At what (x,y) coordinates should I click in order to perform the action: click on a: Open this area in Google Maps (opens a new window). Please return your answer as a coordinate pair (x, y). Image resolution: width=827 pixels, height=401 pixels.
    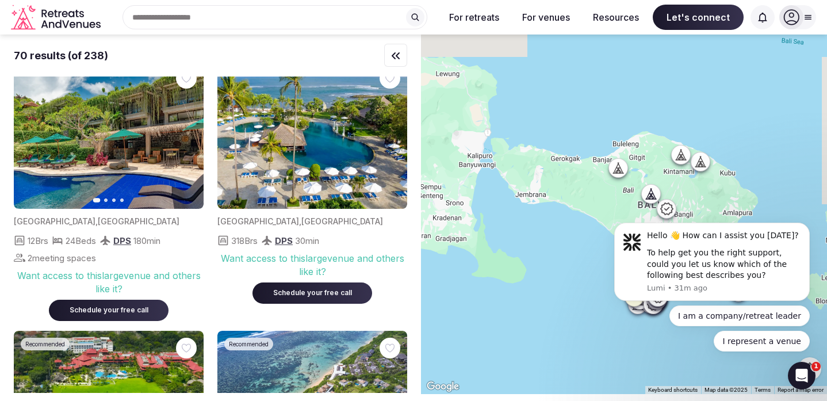
    Looking at the image, I should click on (443, 386).